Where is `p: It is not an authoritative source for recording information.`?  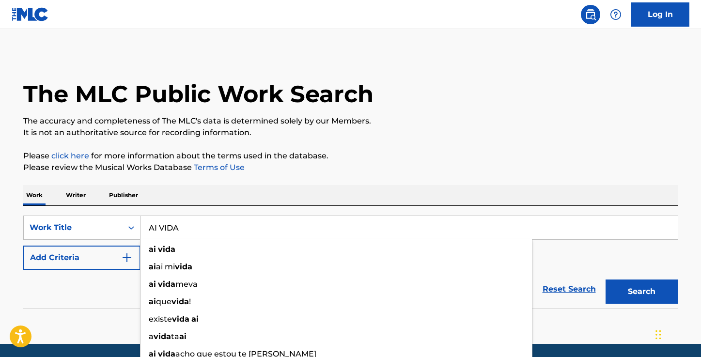 p: It is not an authoritative source for recording information. is located at coordinates (351, 133).